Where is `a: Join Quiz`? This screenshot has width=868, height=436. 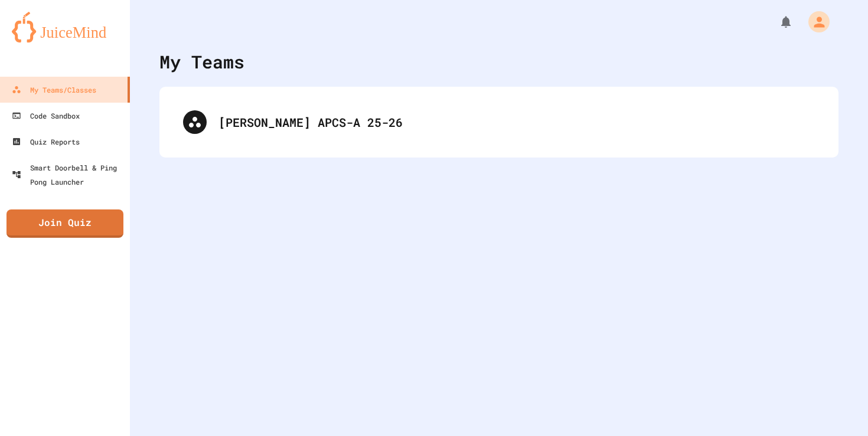
a: Join Quiz is located at coordinates (65, 224).